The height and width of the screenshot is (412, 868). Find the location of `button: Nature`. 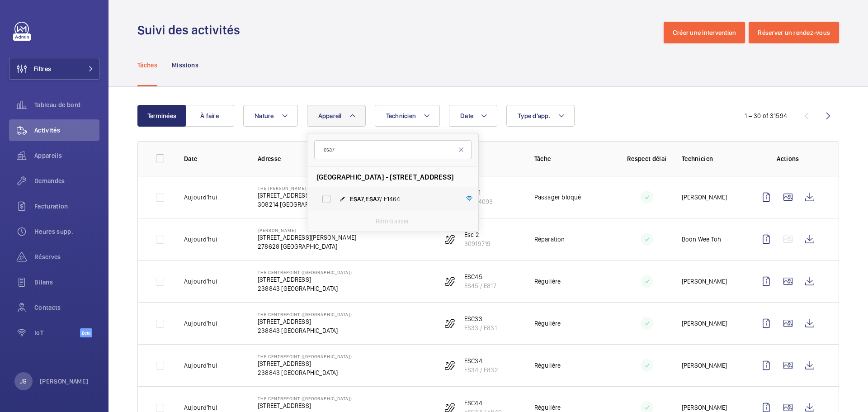

button: Nature is located at coordinates (270, 116).